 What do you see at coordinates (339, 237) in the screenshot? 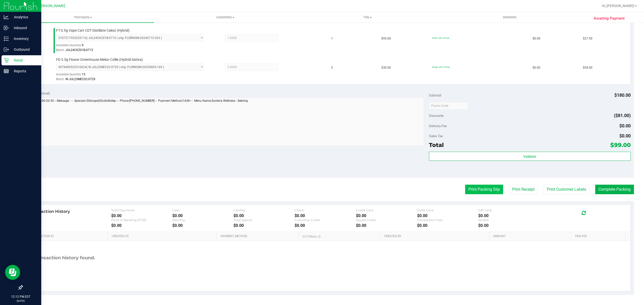
I see `th: External ID` at bounding box center [339, 237].